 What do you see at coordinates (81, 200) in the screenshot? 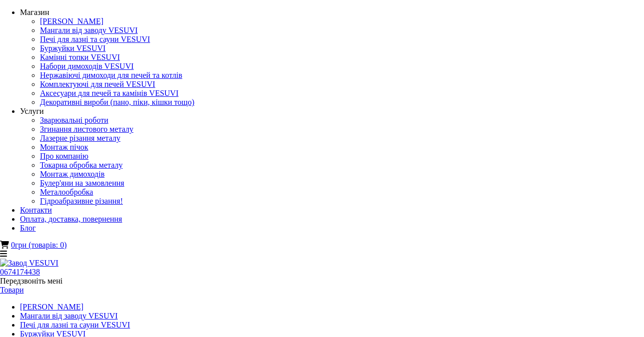
I see `a: Гідроабразивне різання!` at bounding box center [81, 200].